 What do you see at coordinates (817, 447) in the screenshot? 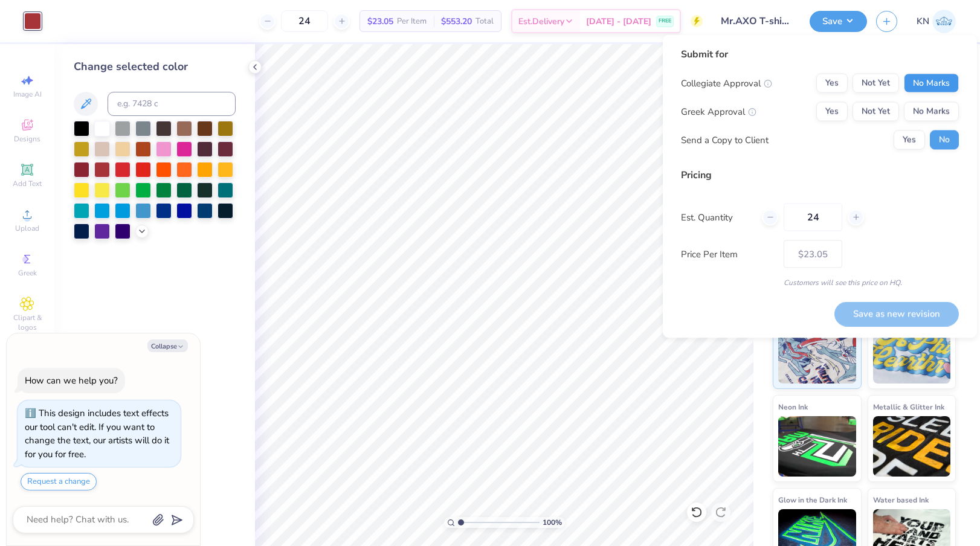
I see `img: Neon Ink` at bounding box center [817, 447].